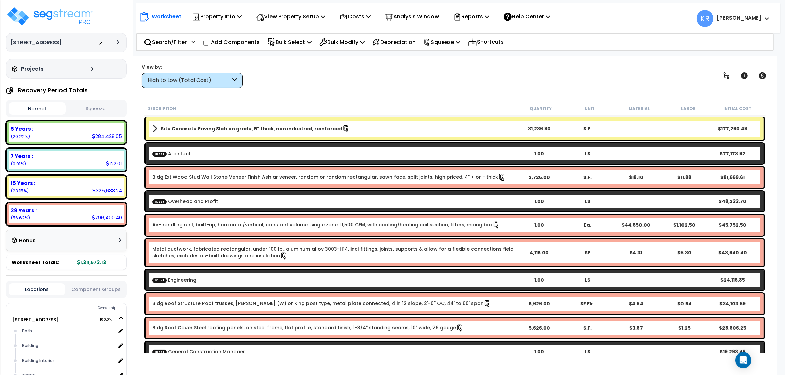 The image size is (785, 375). I want to click on div: $3.87, so click(636, 328).